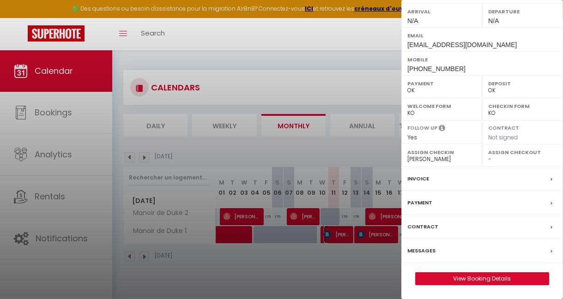  Describe the element at coordinates (482, 279) in the screenshot. I see `a: View Booking Details` at that location.